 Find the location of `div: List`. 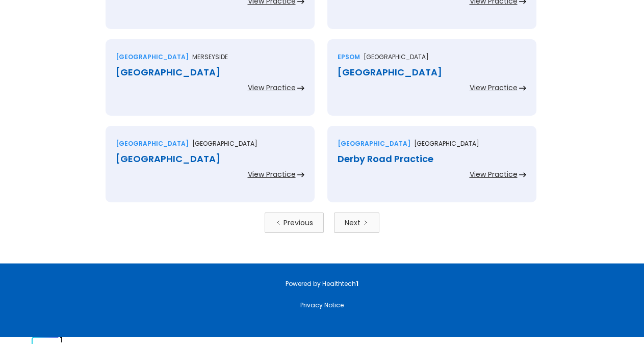

div: List is located at coordinates (322, 223).